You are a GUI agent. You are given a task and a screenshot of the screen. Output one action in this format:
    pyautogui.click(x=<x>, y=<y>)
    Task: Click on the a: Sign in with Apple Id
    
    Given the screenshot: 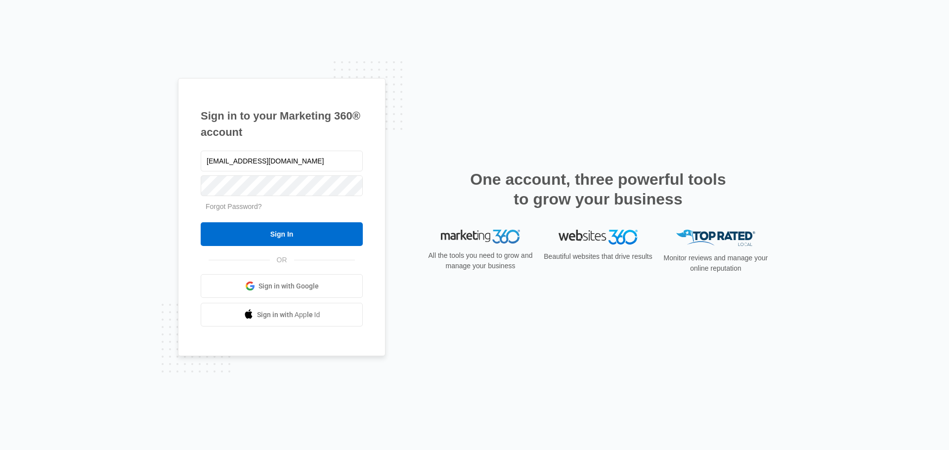 What is the action you would take?
    pyautogui.click(x=282, y=315)
    